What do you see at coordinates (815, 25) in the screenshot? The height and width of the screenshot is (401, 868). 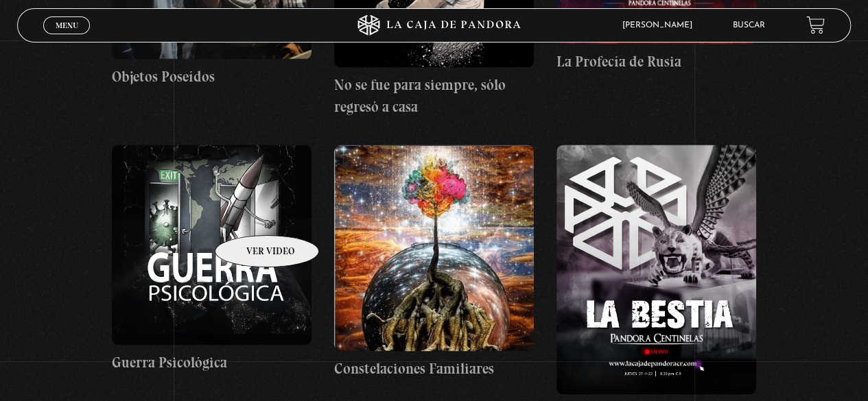 I see `a: View your shopping cart` at bounding box center [815, 25].